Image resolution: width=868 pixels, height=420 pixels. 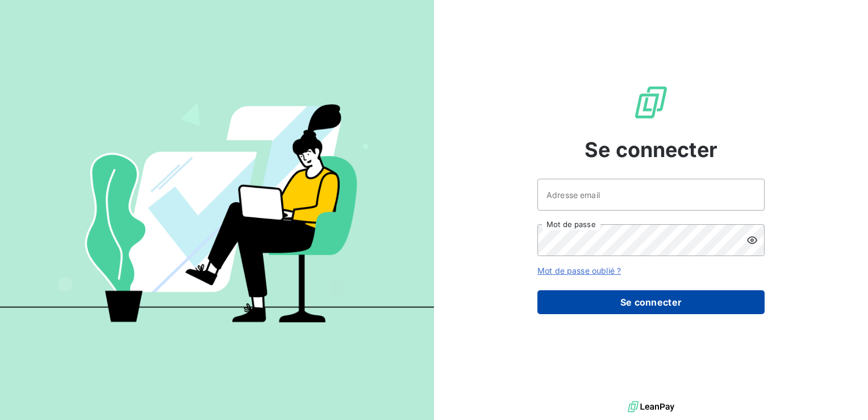 I want to click on a: Mot de passe oublié ?, so click(x=579, y=270).